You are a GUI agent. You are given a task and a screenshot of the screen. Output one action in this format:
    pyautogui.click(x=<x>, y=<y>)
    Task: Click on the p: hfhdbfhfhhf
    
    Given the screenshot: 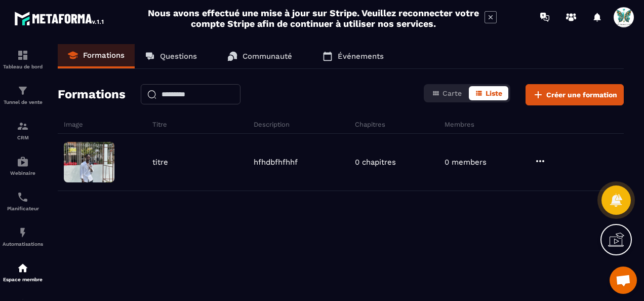 What is the action you would take?
    pyautogui.click(x=275, y=162)
    